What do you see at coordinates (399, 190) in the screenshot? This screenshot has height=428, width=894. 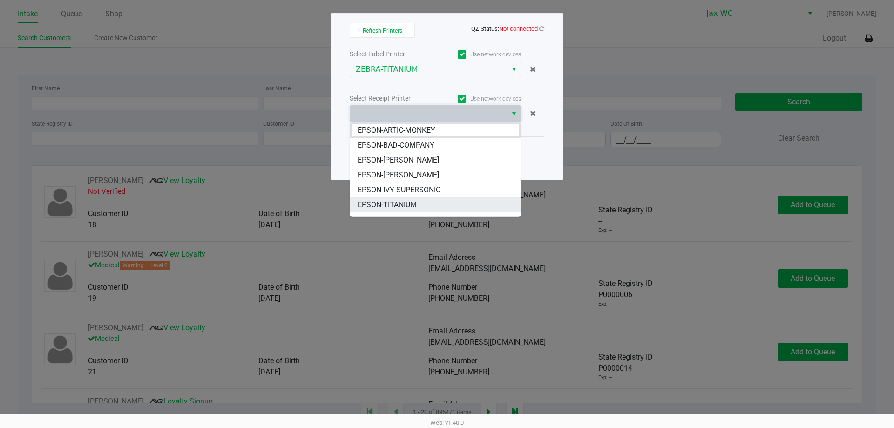 I see `span: EPSON-IVY-SUPERSONIC` at bounding box center [399, 190].